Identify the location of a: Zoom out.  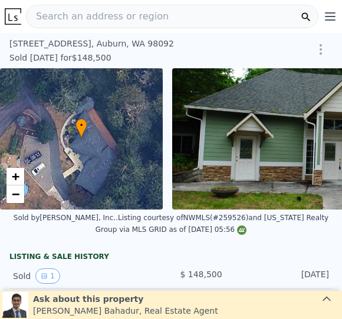
(15, 194).